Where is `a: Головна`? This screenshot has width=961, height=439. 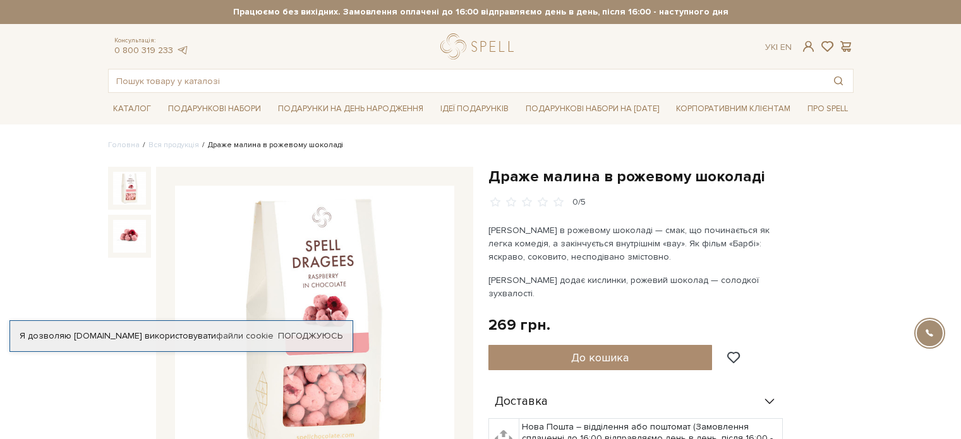
a: Головна is located at coordinates (124, 145).